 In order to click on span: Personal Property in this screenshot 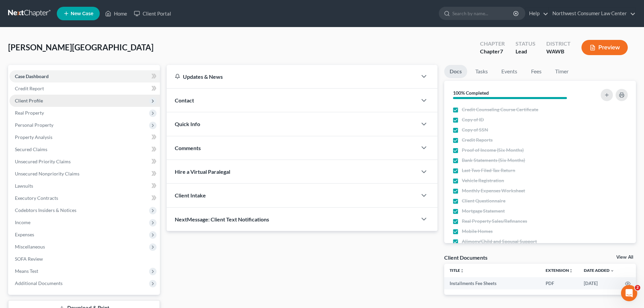, I will do `click(34, 125)`.